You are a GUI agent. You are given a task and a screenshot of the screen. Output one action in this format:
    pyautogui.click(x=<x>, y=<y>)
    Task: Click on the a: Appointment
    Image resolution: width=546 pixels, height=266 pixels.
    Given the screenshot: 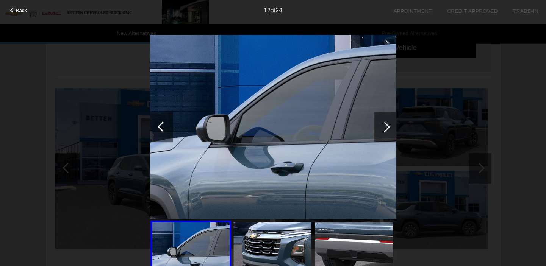 What is the action you would take?
    pyautogui.click(x=413, y=11)
    